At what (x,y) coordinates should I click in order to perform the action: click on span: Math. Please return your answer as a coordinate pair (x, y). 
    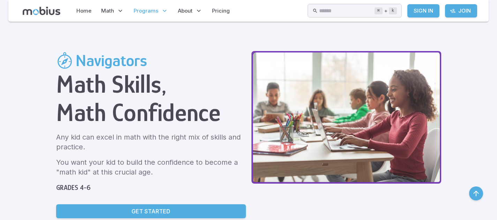
    Looking at the image, I should click on (107, 11).